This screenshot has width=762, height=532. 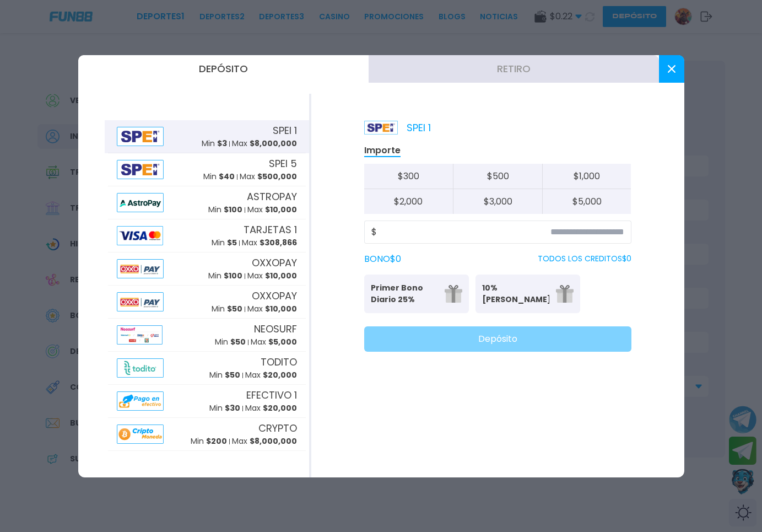 What do you see at coordinates (232, 242) in the screenshot?
I see `span: $ 5` at bounding box center [232, 242].